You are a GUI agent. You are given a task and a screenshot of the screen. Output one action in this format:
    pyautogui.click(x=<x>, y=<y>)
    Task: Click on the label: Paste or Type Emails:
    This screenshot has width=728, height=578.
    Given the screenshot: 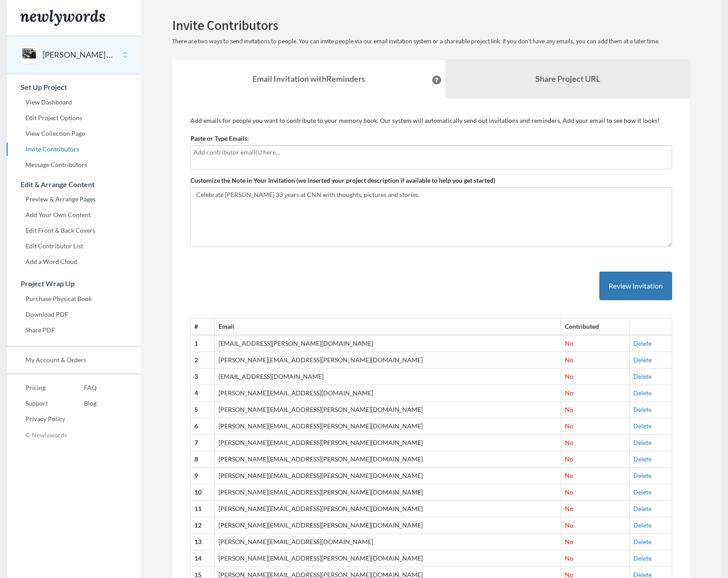 What is the action you would take?
    pyautogui.click(x=219, y=139)
    